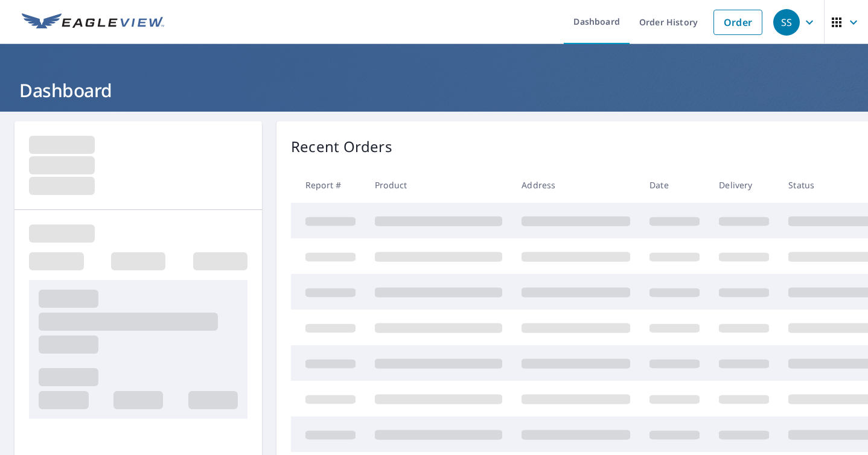 The image size is (868, 455). I want to click on p: Recent Orders, so click(341, 146).